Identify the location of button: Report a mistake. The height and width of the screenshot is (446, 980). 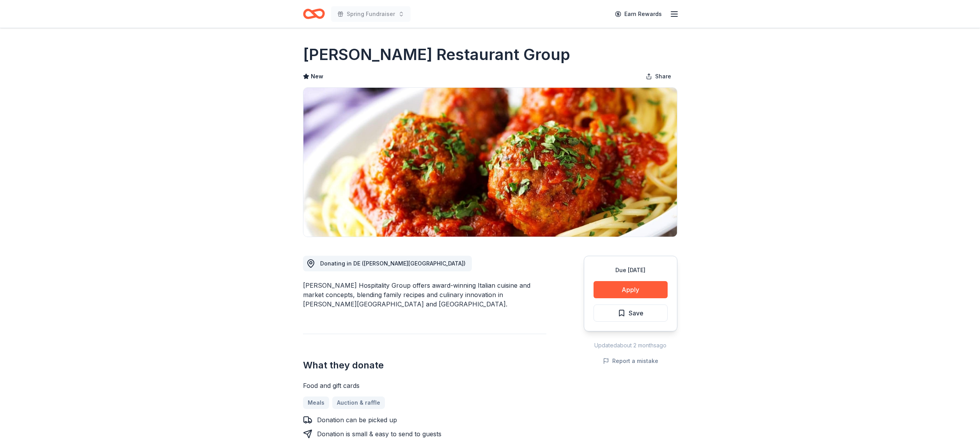
(631, 361).